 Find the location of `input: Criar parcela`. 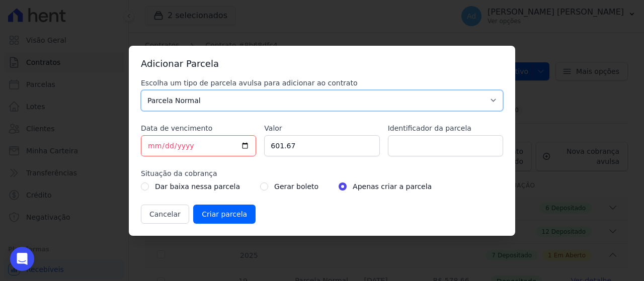

input: Criar parcela is located at coordinates (224, 214).